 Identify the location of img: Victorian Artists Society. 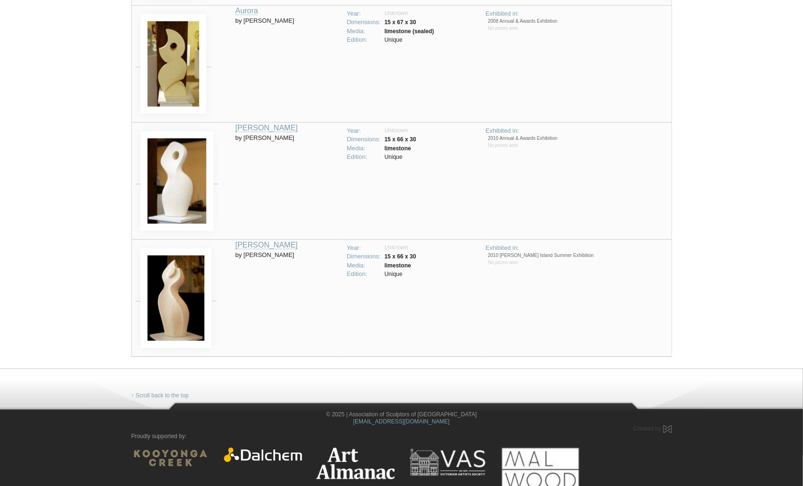
(448, 462).